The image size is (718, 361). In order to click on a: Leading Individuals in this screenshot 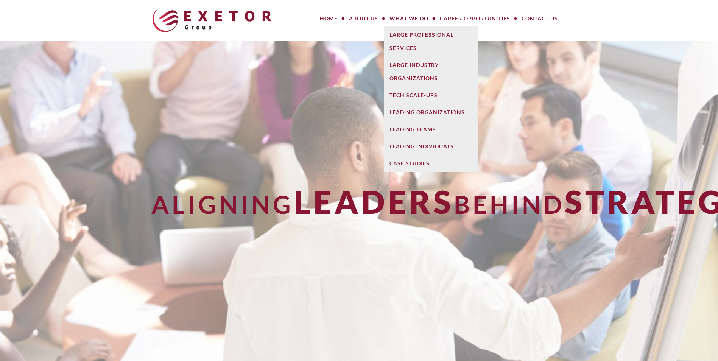, I will do `click(431, 146)`.